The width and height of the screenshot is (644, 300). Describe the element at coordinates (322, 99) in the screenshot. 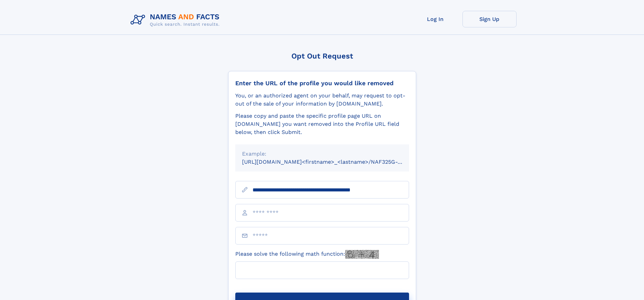

I see `div: You, or an authorized agent on your behalf, may request to opt-out of the sale of your informatio...` at that location.